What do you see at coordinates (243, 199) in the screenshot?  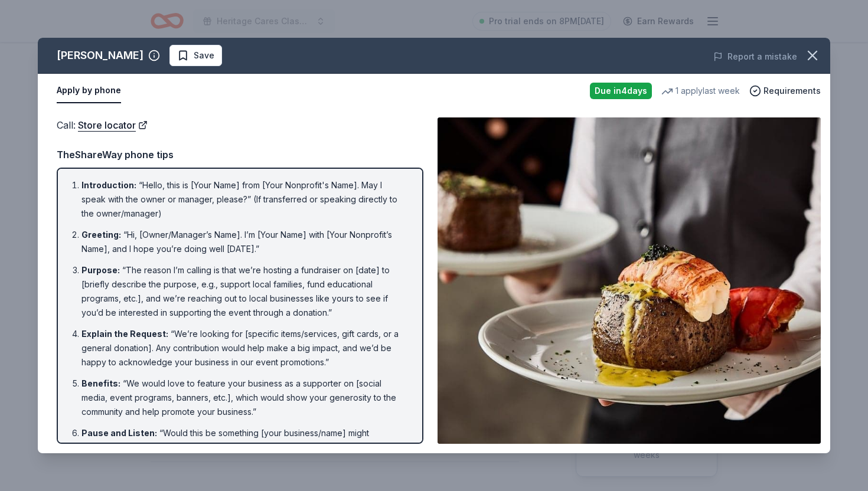 I see `li: “Hello, this is [Your Name] from [Your Nonprofit's Name]. May I speak with the owner or manager, ...` at bounding box center [243, 199].